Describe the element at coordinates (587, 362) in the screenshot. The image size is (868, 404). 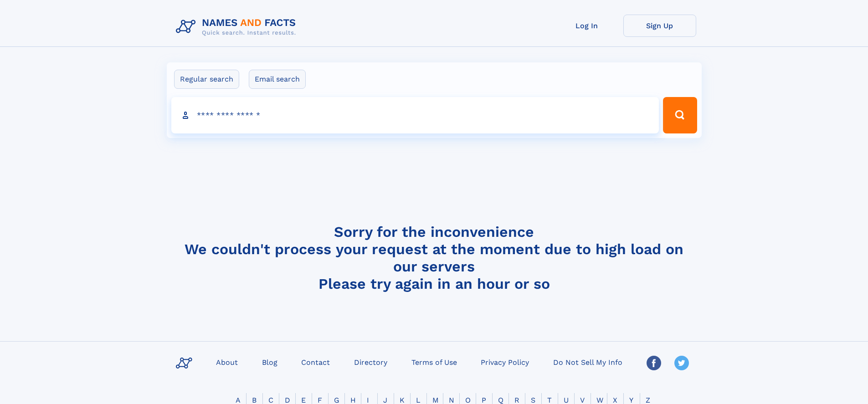
I see `a: Do Not Sell My Info` at that location.